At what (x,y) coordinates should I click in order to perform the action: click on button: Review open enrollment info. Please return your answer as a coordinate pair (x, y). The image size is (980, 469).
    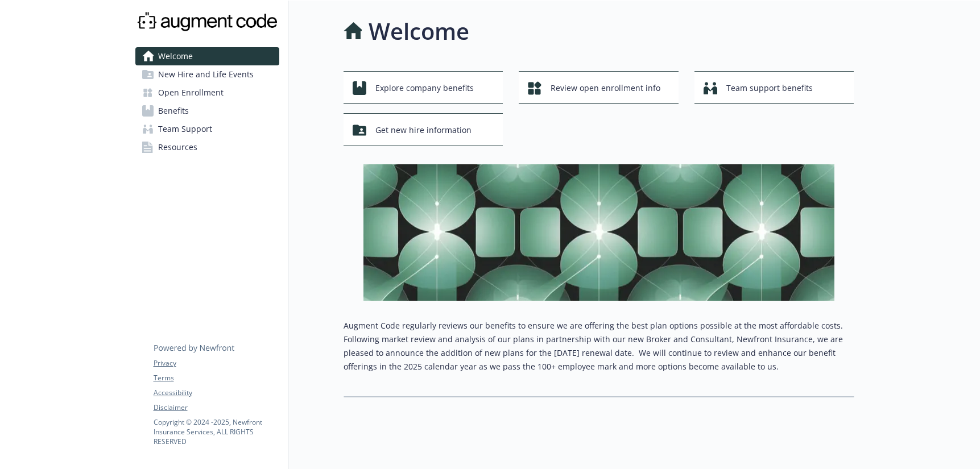
    Looking at the image, I should click on (598, 87).